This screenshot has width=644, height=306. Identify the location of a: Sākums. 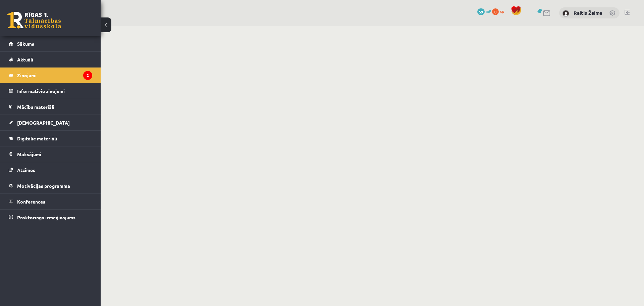
(50, 43).